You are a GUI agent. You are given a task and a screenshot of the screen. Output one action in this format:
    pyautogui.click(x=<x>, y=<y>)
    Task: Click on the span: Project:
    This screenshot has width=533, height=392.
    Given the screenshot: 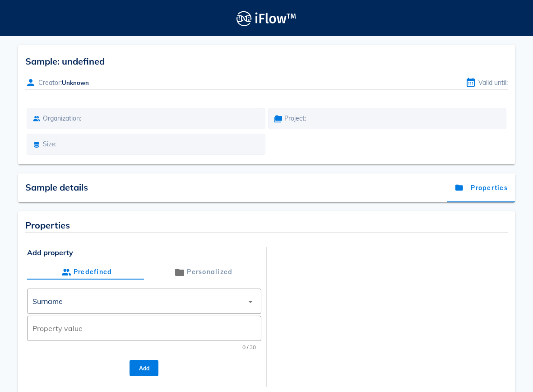 What is the action you would take?
    pyautogui.click(x=295, y=118)
    